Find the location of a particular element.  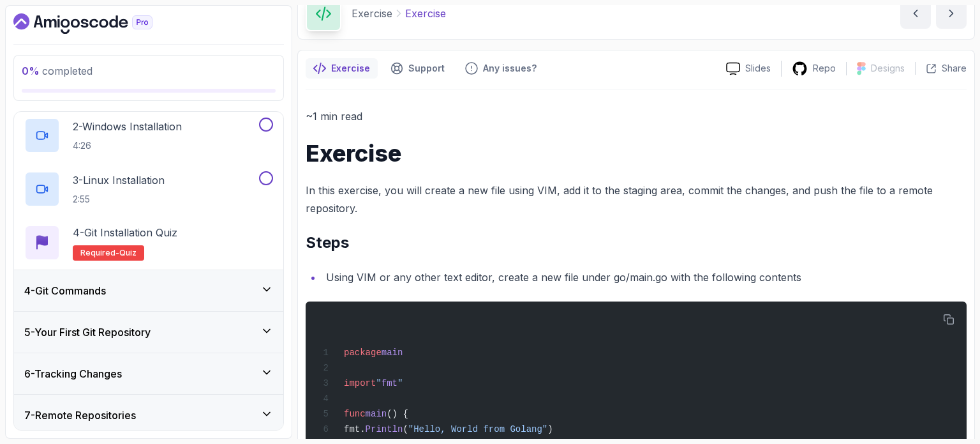

p: Any issues? is located at coordinates (510, 68).